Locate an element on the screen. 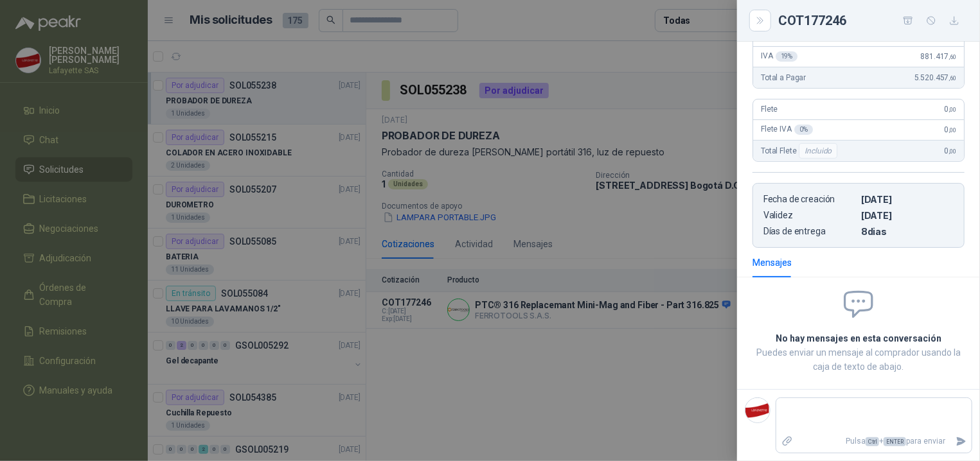  button: Close is located at coordinates (761, 21).